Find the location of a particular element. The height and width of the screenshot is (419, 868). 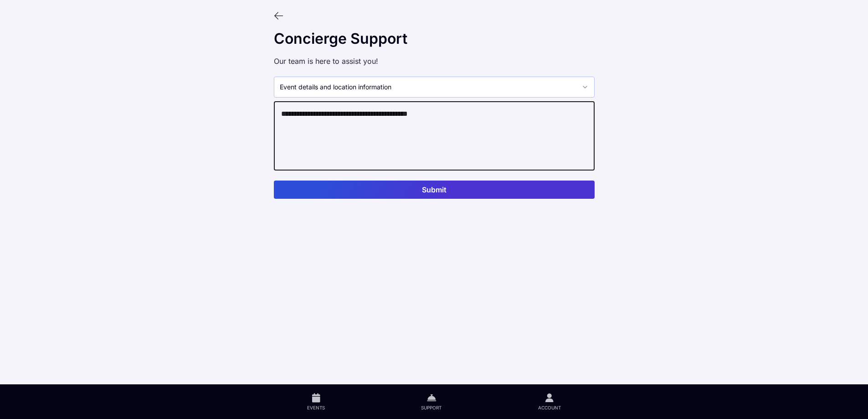

a: Events is located at coordinates (316, 402).